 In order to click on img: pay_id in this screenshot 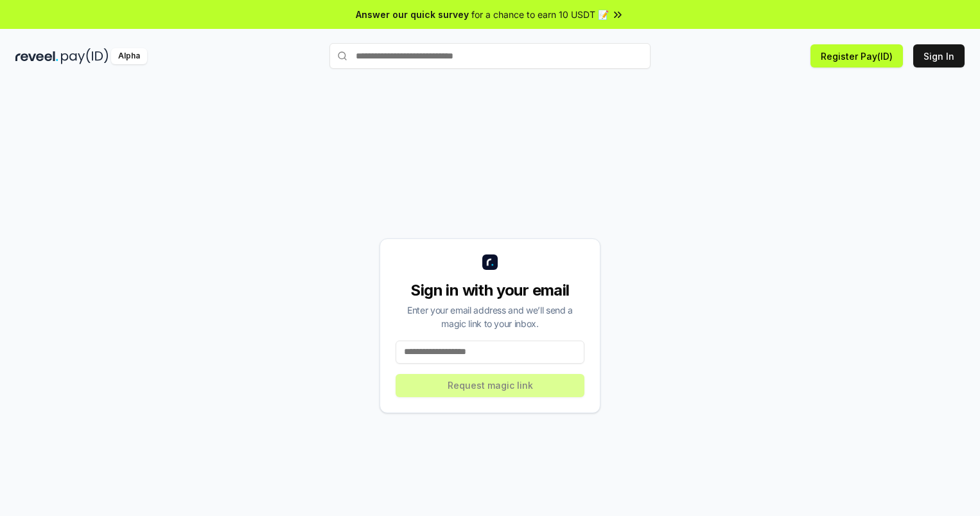, I will do `click(84, 56)`.